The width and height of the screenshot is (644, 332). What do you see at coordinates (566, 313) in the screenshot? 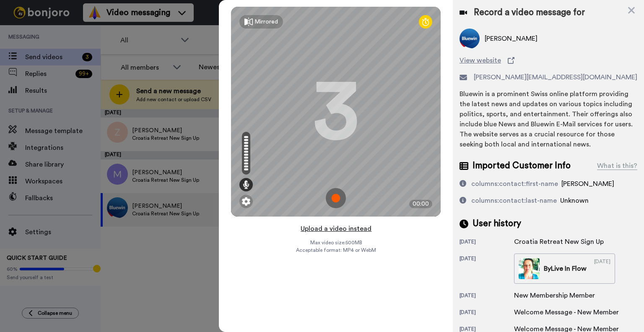
I see `div: Welcome Message - New Member` at bounding box center [566, 313].